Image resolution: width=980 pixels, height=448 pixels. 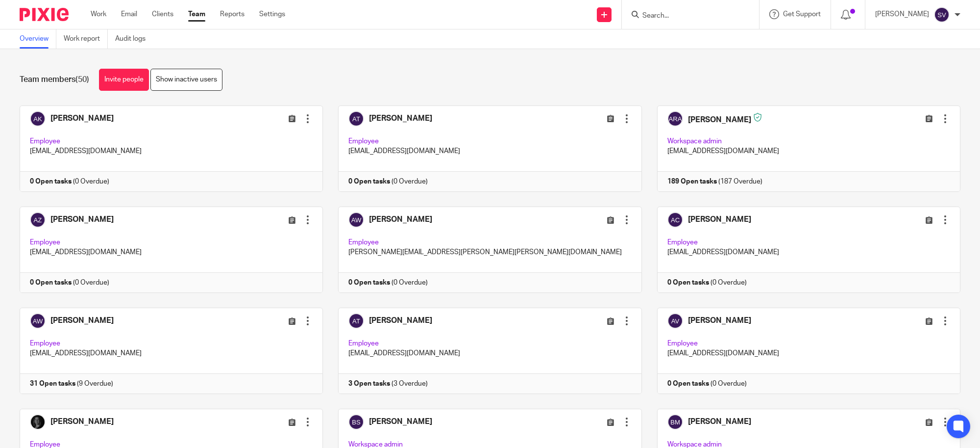 I want to click on span: (50), so click(x=83, y=80).